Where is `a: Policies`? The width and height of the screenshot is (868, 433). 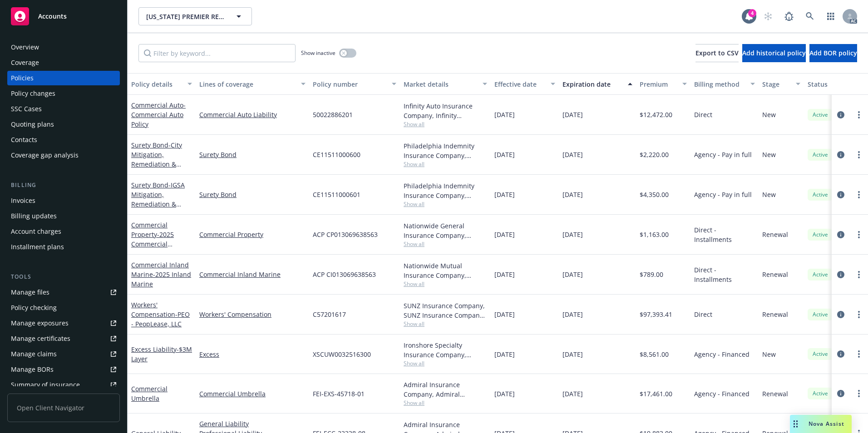 a: Policies is located at coordinates (63, 78).